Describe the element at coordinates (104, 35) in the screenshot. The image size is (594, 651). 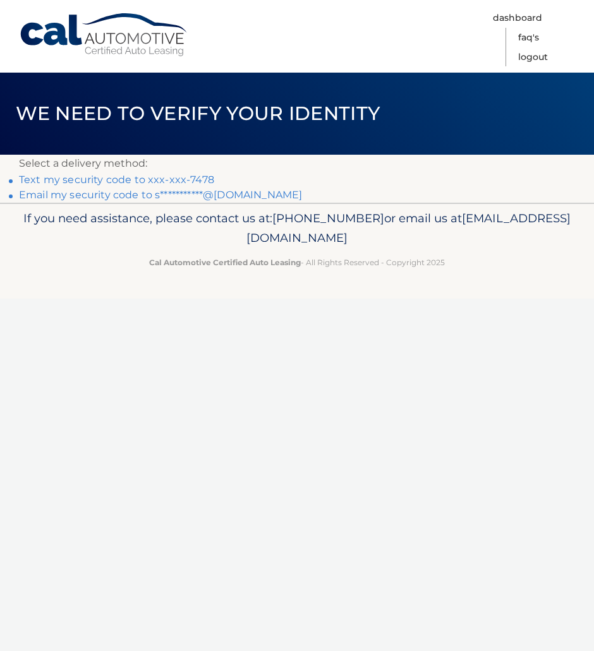
I see `a: Cal Automotive` at that location.